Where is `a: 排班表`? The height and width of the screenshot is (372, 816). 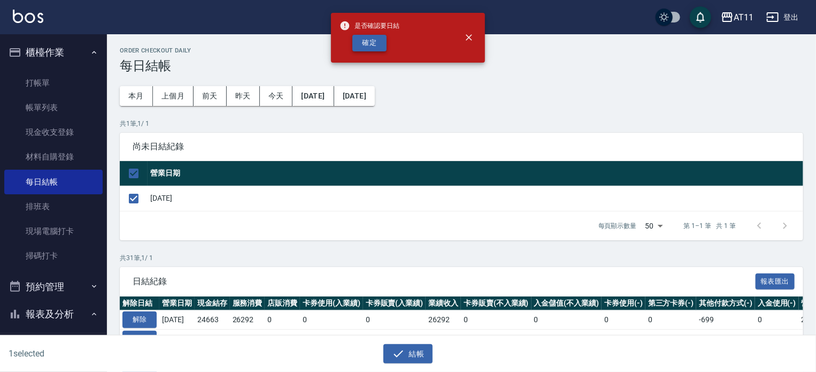
a: 排班表 is located at coordinates (53, 206).